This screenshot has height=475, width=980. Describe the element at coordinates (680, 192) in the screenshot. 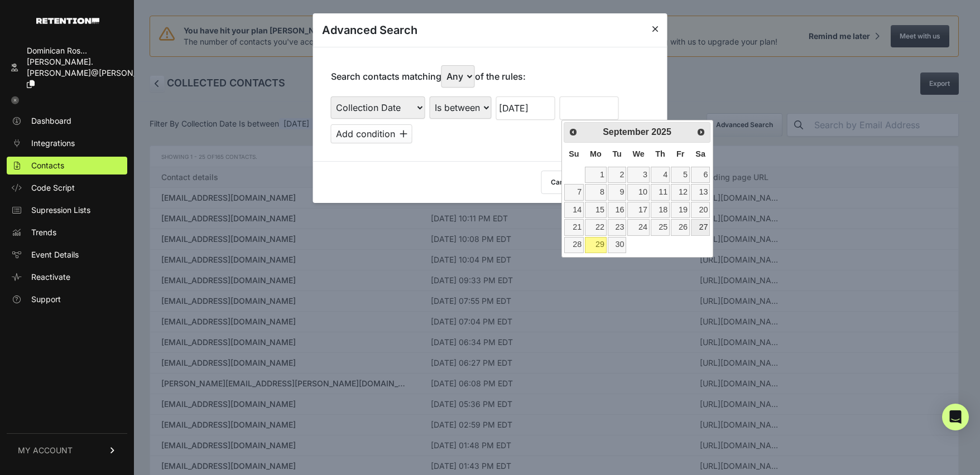

I see `a: 12` at that location.